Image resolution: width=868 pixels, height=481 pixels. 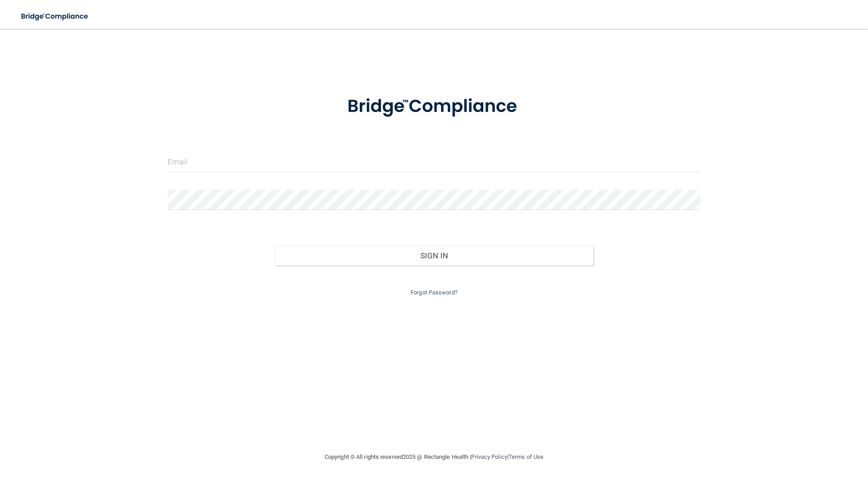 What do you see at coordinates (434, 162) in the screenshot?
I see `input: Email` at bounding box center [434, 162].